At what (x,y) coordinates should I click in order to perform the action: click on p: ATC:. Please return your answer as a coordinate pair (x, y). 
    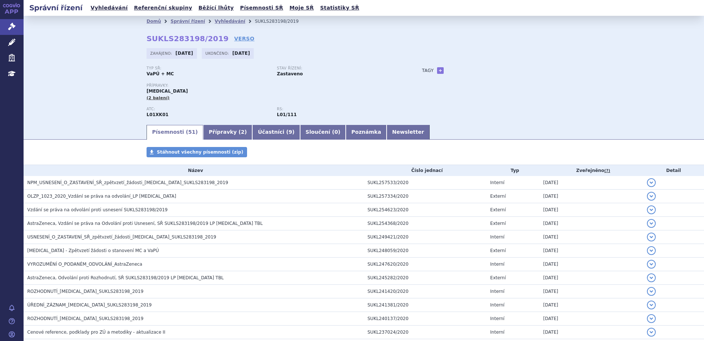
    Looking at the image, I should click on (208, 109).